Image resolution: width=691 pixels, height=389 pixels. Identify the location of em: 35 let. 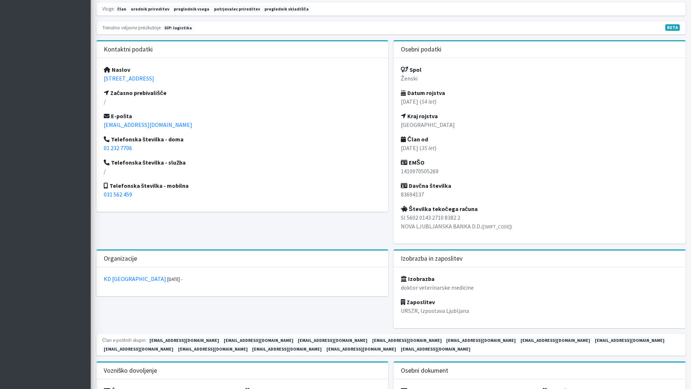
(428, 148).